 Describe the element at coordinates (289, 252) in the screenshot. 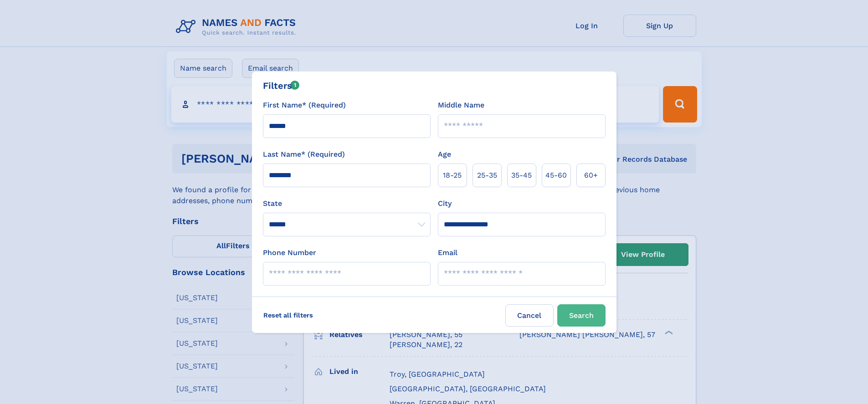

I see `label: Phone Number` at that location.